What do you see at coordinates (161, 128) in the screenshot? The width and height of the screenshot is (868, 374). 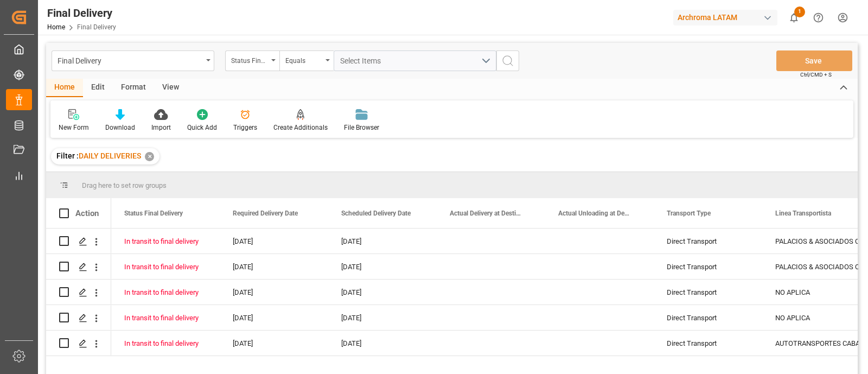 I see `div: Import` at bounding box center [161, 128].